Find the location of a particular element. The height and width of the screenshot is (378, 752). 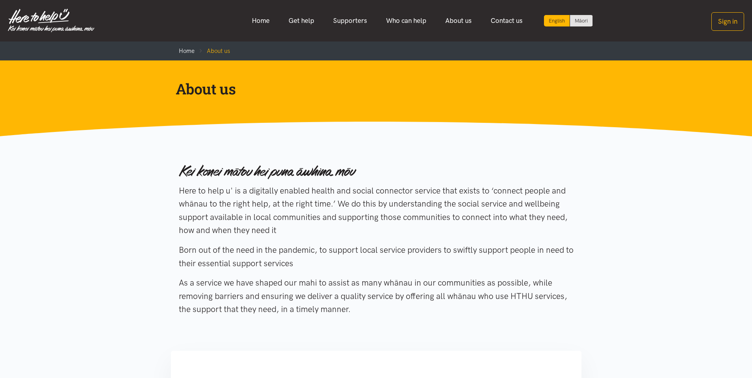

a: Who can help is located at coordinates (406, 21).